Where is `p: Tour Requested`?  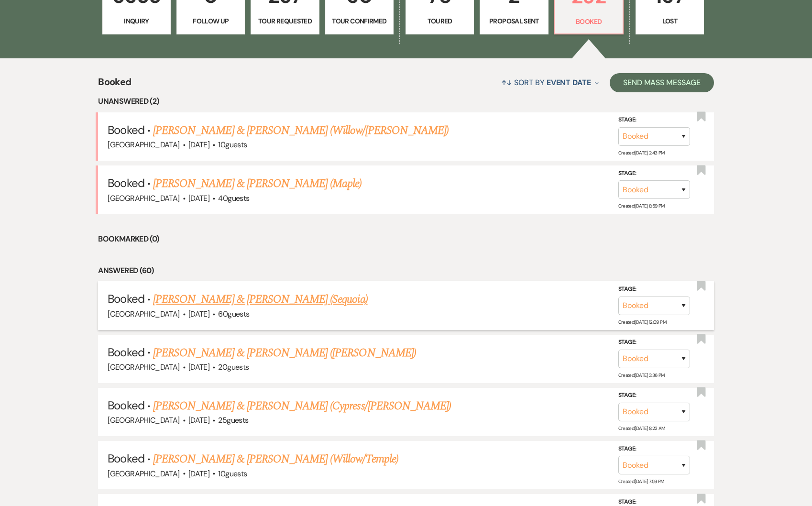
p: Tour Requested is located at coordinates (285, 21).